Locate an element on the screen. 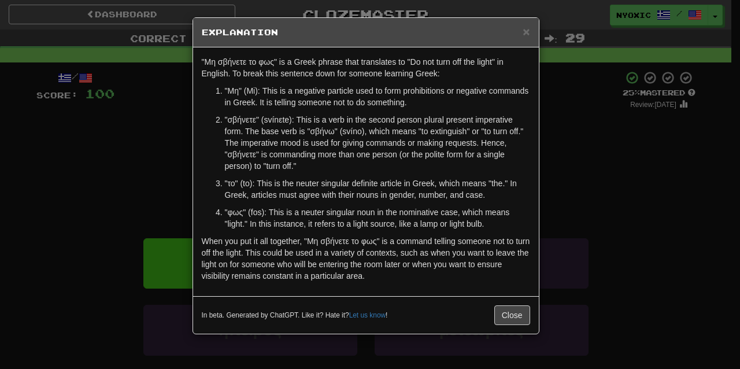 The width and height of the screenshot is (740, 369). p: "το" (to): This is the neuter singular definite article in Greek, which means "the." In Greek, ar... is located at coordinates (377, 189).